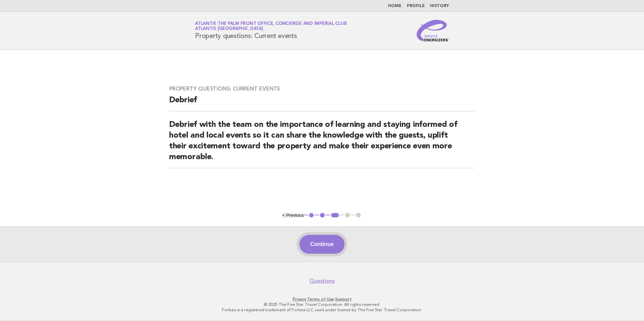  Describe the element at coordinates (293, 215) in the screenshot. I see `button: < Previous` at that location.